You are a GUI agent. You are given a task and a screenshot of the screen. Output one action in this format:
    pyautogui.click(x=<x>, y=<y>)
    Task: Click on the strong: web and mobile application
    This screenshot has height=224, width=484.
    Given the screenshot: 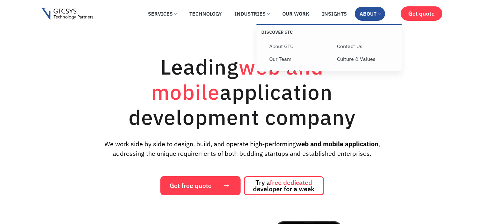 What is the action you would take?
    pyautogui.click(x=337, y=144)
    